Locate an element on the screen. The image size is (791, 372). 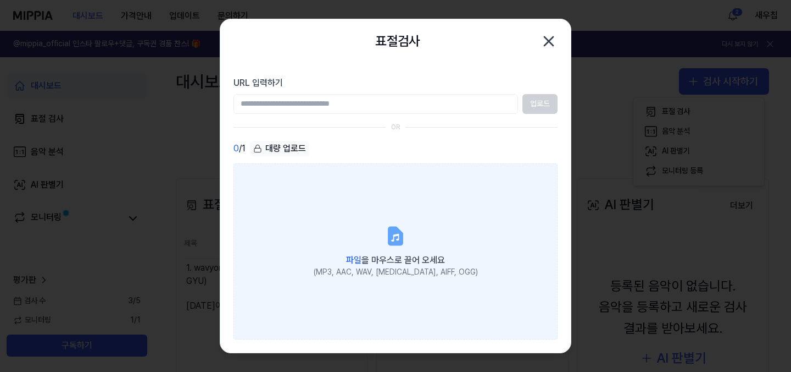
span: 파일 is located at coordinates (354, 259).